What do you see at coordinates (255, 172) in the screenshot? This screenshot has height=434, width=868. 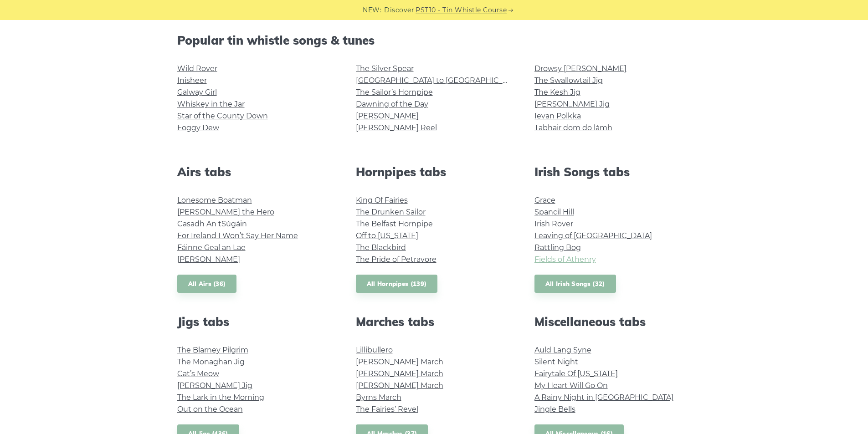 I see `h2: Airs tabs` at bounding box center [255, 172].